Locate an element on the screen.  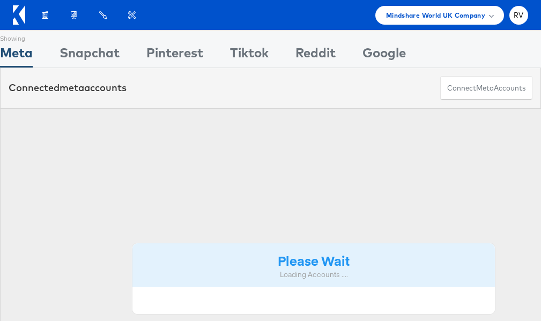
div: Loading Accounts .... is located at coordinates (314, 275).